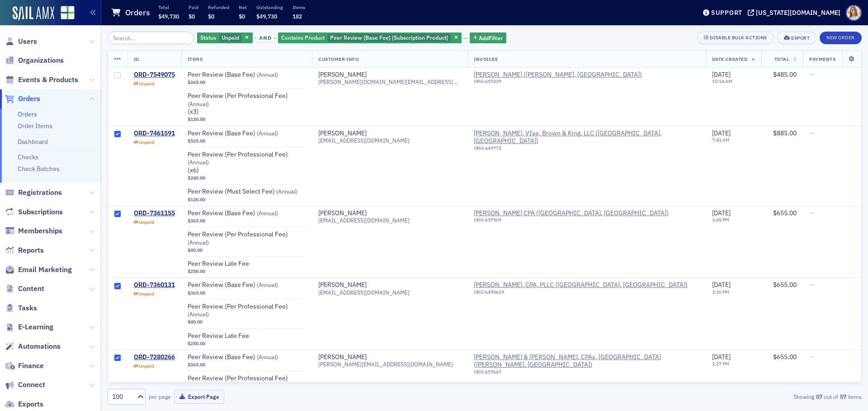 The height and width of the screenshot is (411, 868). I want to click on div: Disable Bulk Actions, so click(738, 38).